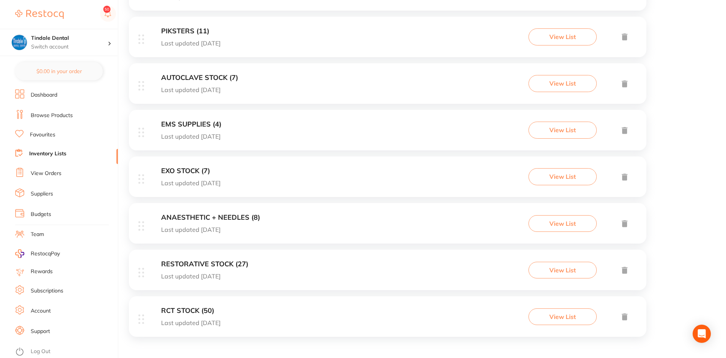  What do you see at coordinates (210, 218) in the screenshot?
I see `h3: ANAESTHETIC + NEEDLES (8)` at bounding box center [210, 218].